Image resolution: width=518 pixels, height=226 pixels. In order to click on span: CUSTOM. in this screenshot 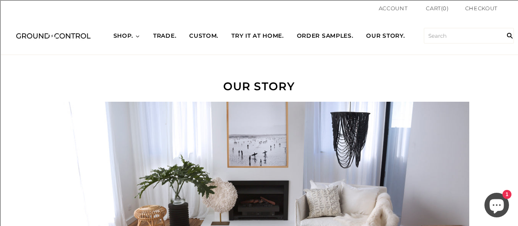, I will do `click(204, 36)`.